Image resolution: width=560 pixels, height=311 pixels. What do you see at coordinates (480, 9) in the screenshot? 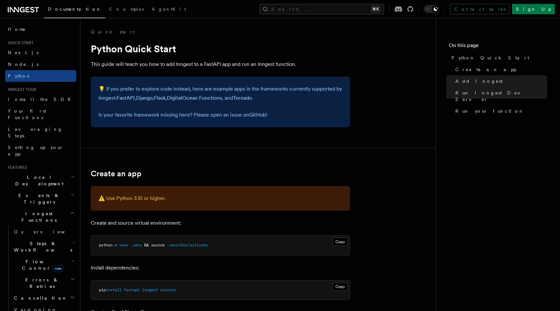
I see `a: Contact sales` at bounding box center [480, 9].